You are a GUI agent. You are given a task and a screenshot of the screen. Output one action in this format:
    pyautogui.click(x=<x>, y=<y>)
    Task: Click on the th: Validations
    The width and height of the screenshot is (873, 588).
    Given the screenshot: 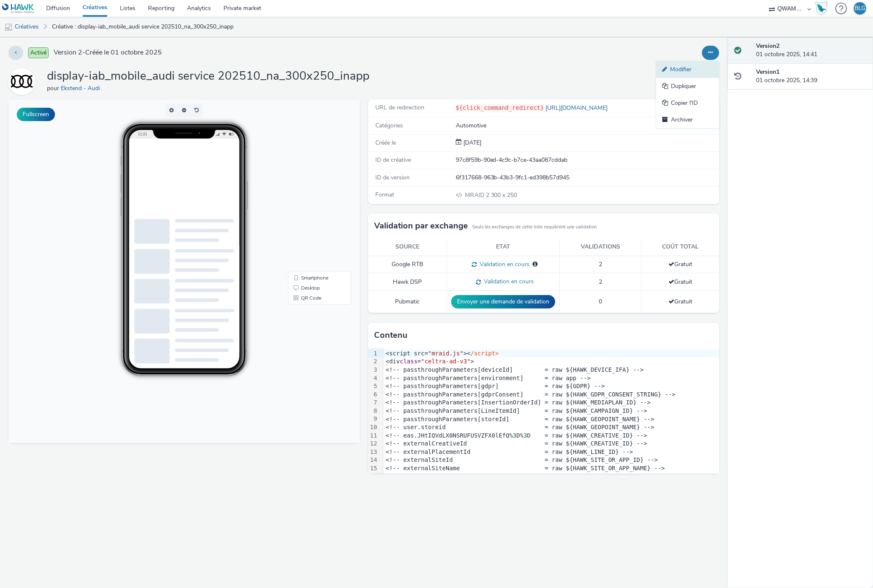 What is the action you would take?
    pyautogui.click(x=601, y=247)
    